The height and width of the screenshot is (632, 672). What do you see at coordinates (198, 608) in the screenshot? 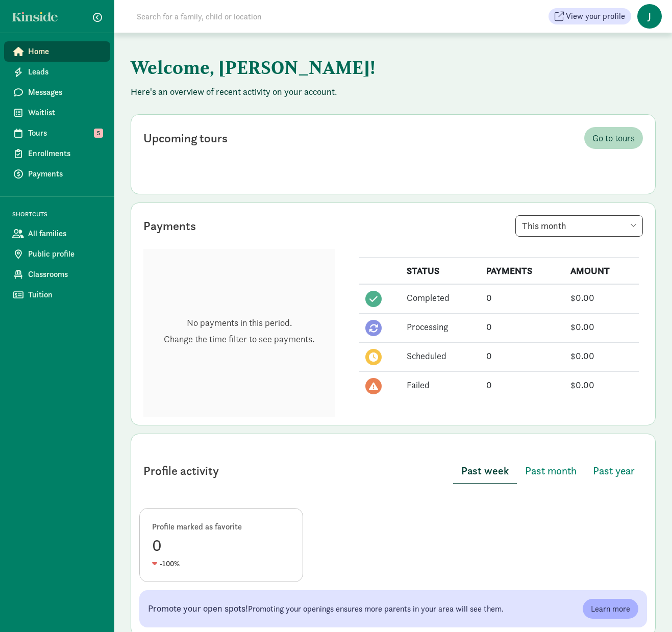
I see `span: Promote your open spots!` at bounding box center [198, 608].